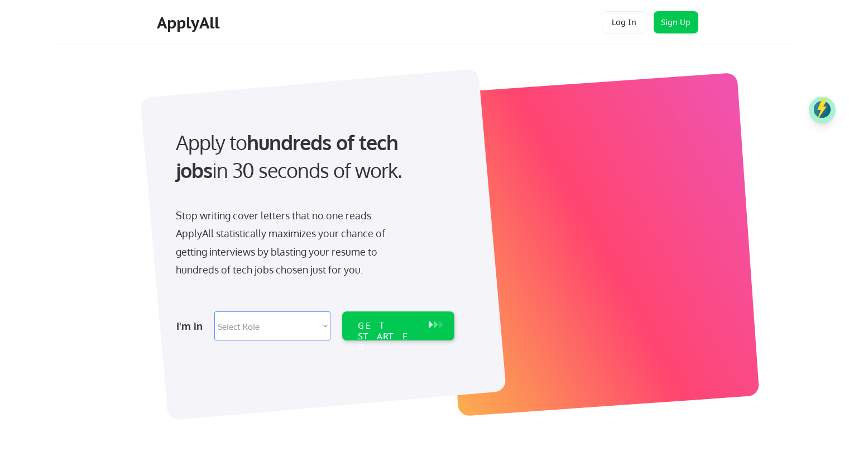 This screenshot has height=461, width=849. Describe the element at coordinates (192, 326) in the screenshot. I see `div: I'm in` at that location.